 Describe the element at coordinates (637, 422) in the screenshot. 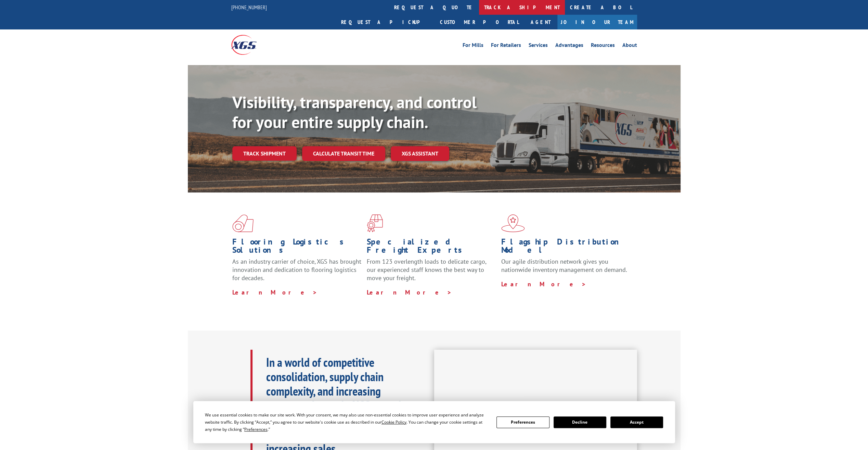

I see `button: Accept` at that location.